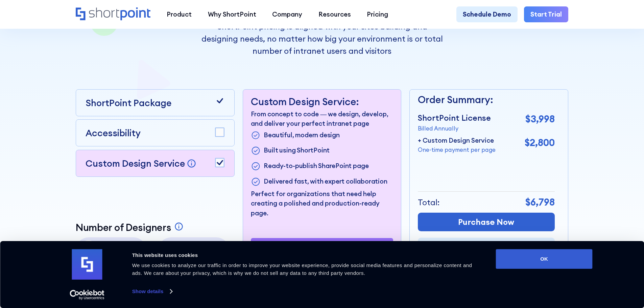 This screenshot has height=308, width=644. What do you see at coordinates (325, 182) in the screenshot?
I see `p: Delivered fast, with expert collaboration` at bounding box center [325, 182].